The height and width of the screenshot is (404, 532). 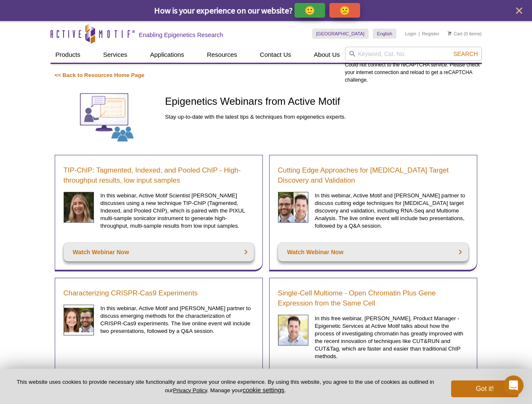 I want to click on img: Webinars, so click(x=106, y=117).